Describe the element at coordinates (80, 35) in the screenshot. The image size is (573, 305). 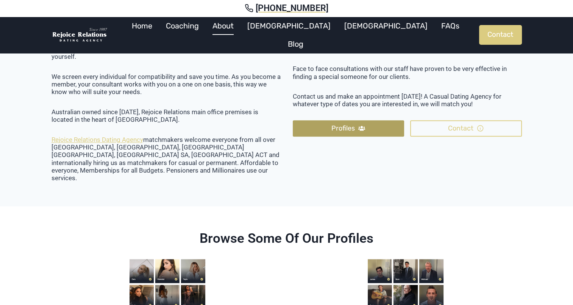
I see `img: Rejoice Relations` at that location.